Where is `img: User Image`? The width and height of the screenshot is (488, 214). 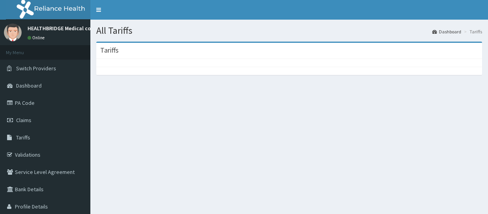
img: User Image is located at coordinates (13, 32).